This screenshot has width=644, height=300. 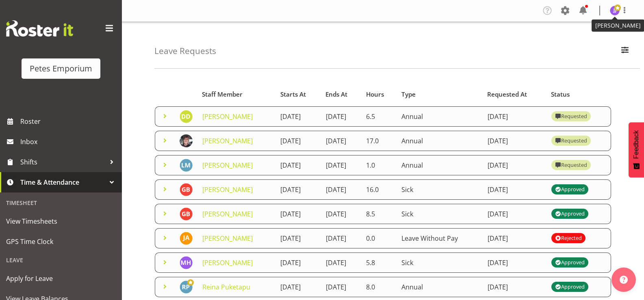 What do you see at coordinates (63, 162) in the screenshot?
I see `span: Shifts` at bounding box center [63, 162].